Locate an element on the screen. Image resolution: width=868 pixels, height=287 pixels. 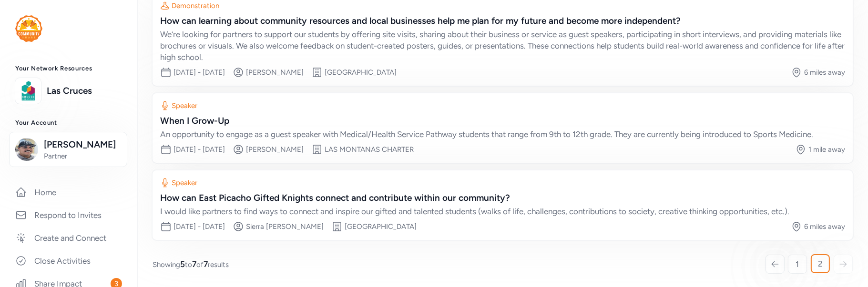
div: An opportunity to engage as a guest speaker with Medical/Health Service Pathway students that ran... is located at coordinates (503, 134).